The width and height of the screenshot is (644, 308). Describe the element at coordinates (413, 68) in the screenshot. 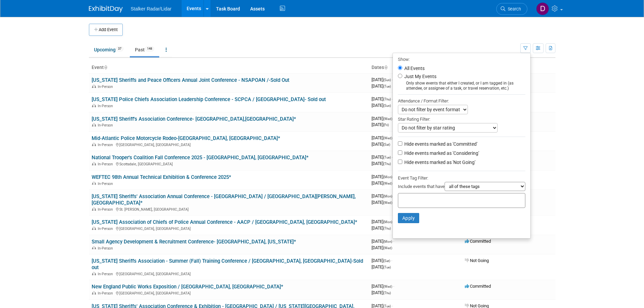

I see `label: All Events` at that location.